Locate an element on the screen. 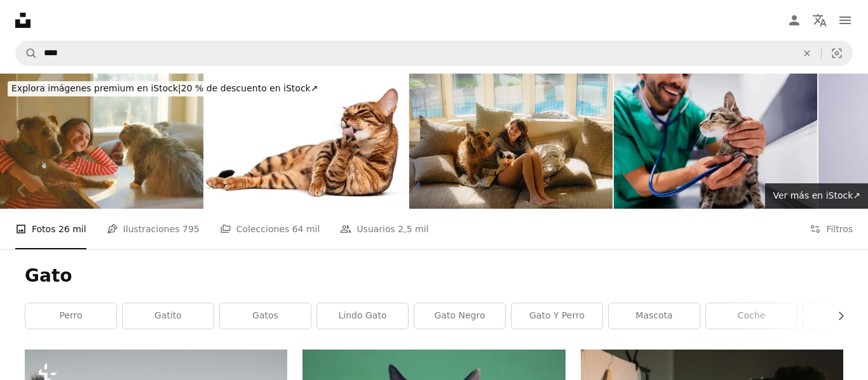 This screenshot has width=868, height=380. button: Búsqueda visual is located at coordinates (837, 54).